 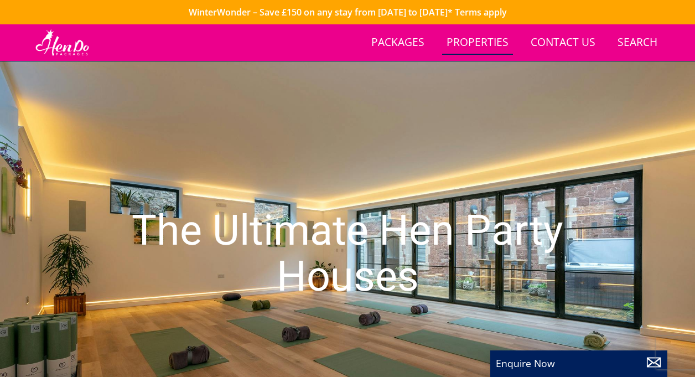 What do you see at coordinates (579, 363) in the screenshot?
I see `p: Enquire Now` at bounding box center [579, 363].